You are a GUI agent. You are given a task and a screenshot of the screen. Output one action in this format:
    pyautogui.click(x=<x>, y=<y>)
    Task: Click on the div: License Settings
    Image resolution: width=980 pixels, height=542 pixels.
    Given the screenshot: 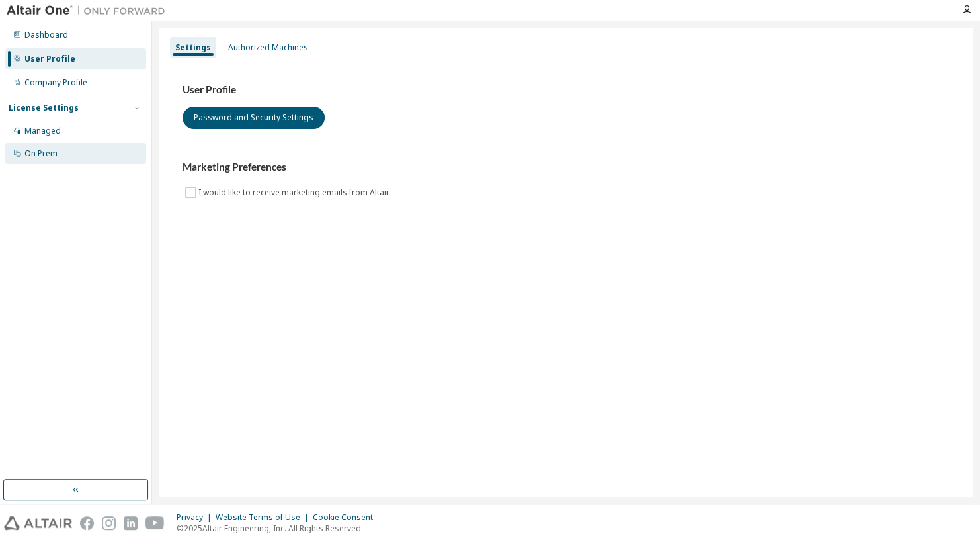 What is the action you would take?
    pyautogui.click(x=44, y=108)
    